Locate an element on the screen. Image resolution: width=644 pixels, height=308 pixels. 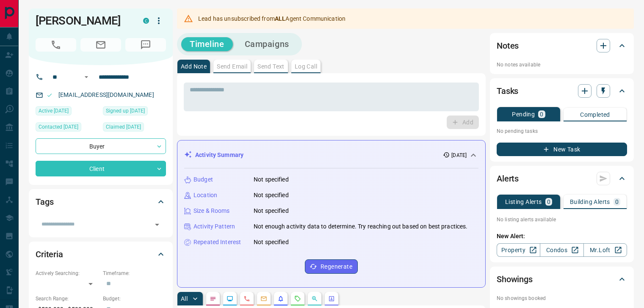
p: Listing Alerts is located at coordinates (523, 202).